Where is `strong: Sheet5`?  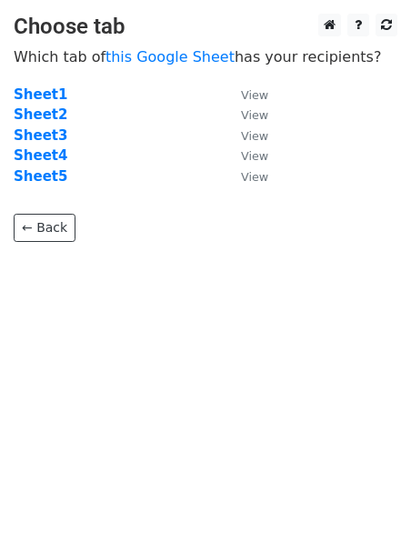 strong: Sheet5 is located at coordinates (40, 177).